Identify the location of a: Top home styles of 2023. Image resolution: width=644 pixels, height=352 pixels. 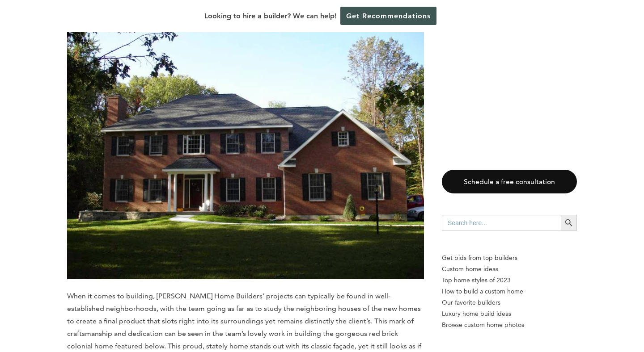
(509, 280).